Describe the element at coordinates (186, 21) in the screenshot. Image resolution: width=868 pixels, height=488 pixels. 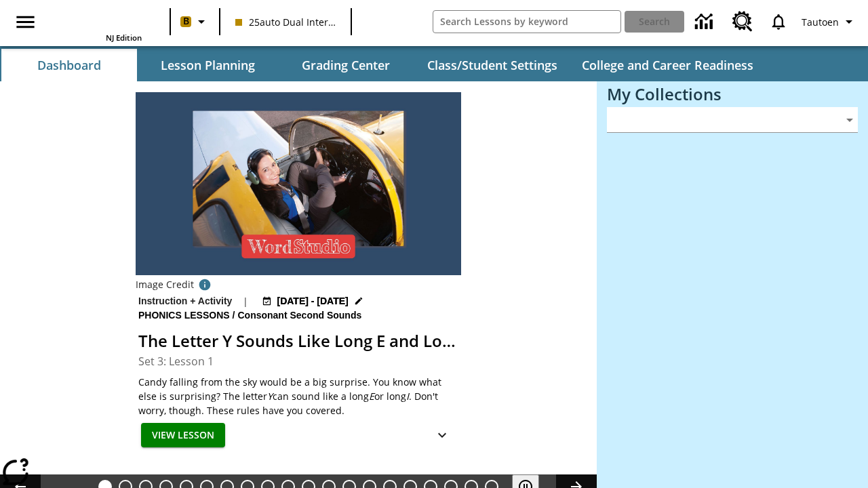
I see `span: B` at that location.